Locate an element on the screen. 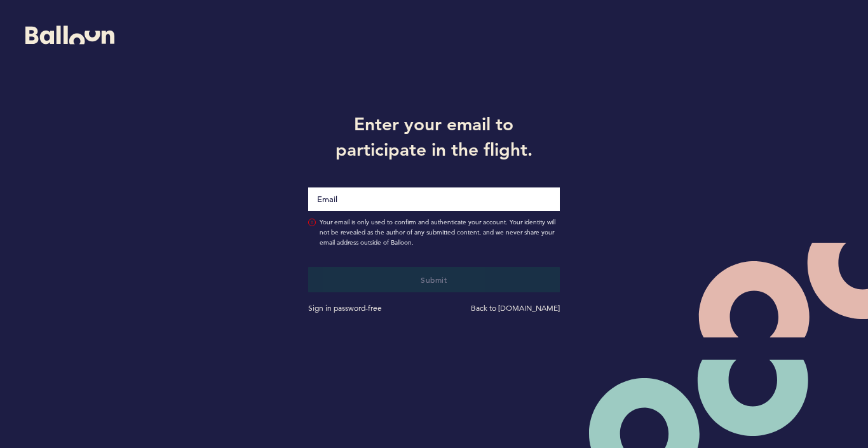  input: Email is located at coordinates (434, 199).